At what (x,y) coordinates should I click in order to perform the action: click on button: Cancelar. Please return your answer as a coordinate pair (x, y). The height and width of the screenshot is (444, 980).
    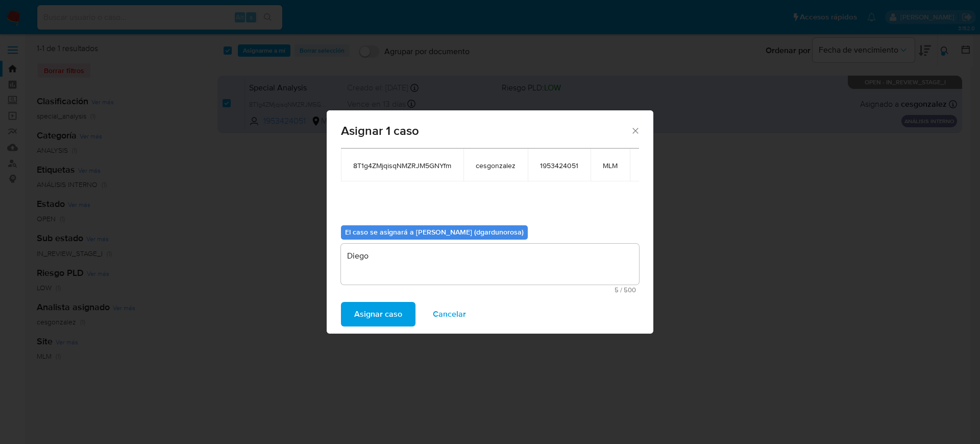
    Looking at the image, I should click on (449, 314).